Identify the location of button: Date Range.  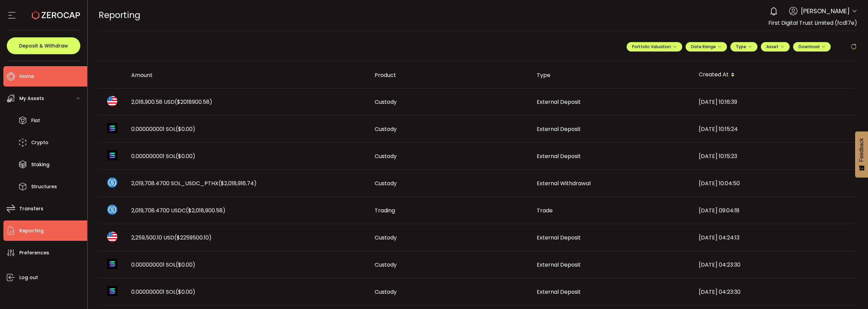
(706, 47).